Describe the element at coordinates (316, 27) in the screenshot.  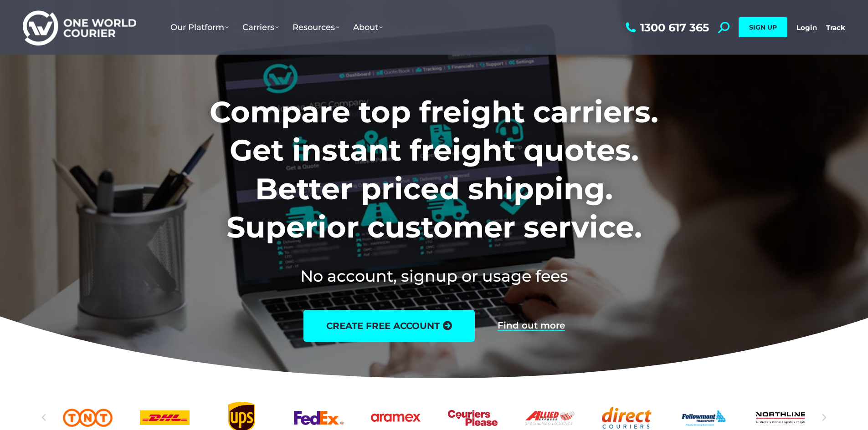
I see `a: Resources` at that location.